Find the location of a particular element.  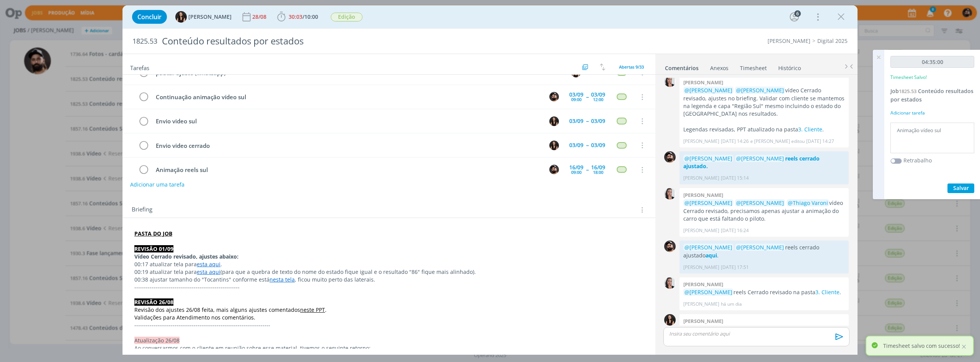

button: 30:03/10:00 is located at coordinates (298, 17).